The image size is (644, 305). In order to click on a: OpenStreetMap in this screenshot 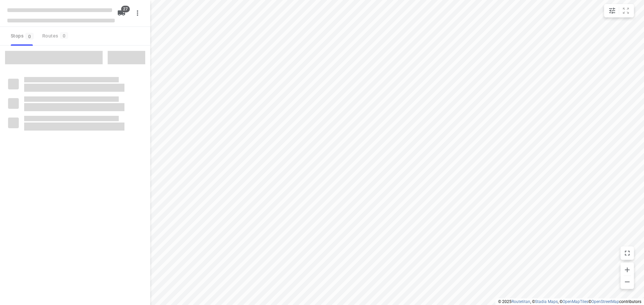, I will do `click(605, 302)`.